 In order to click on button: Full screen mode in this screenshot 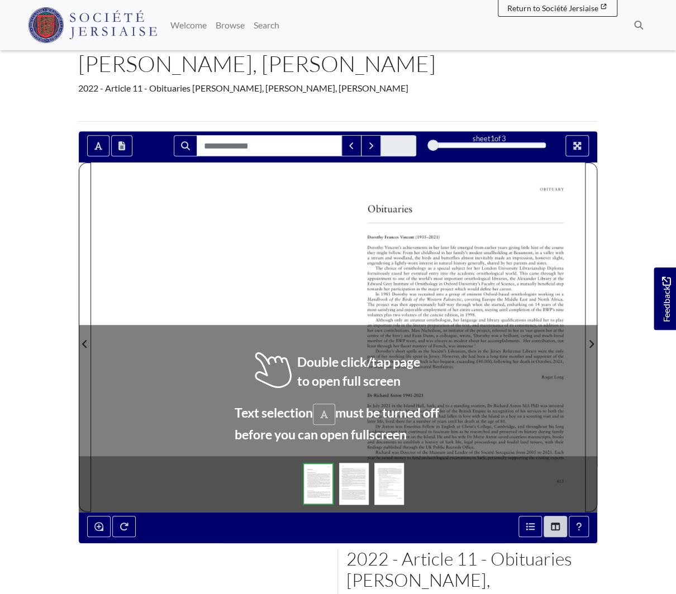, I will do `click(577, 146)`.